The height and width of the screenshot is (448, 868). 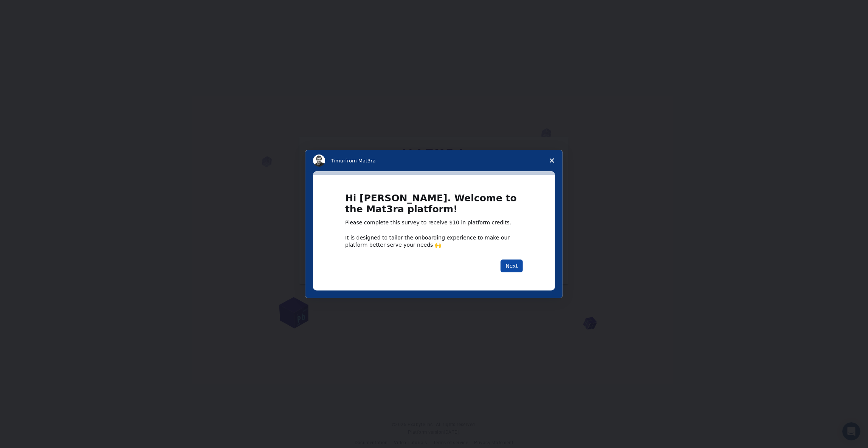 I want to click on div: Please complete this survey to receive $10 in platform credits., so click(x=434, y=223).